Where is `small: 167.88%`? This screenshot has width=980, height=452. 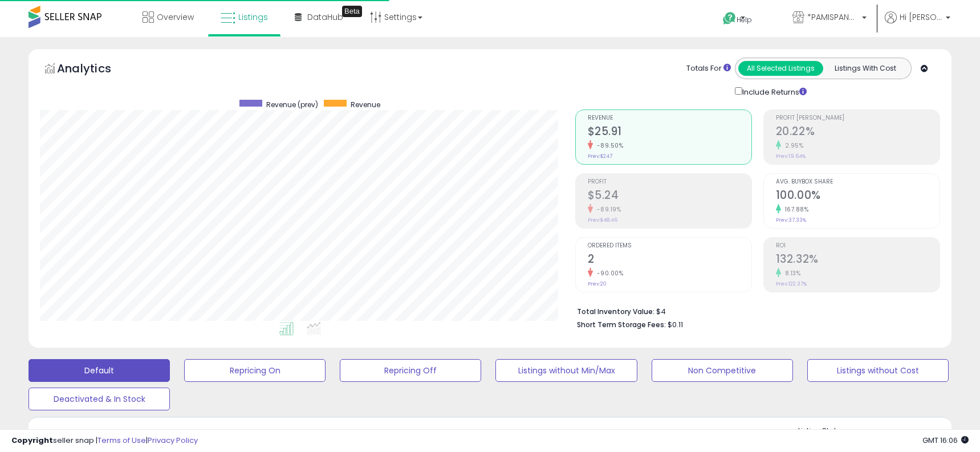 small: 167.88% is located at coordinates (794, 209).